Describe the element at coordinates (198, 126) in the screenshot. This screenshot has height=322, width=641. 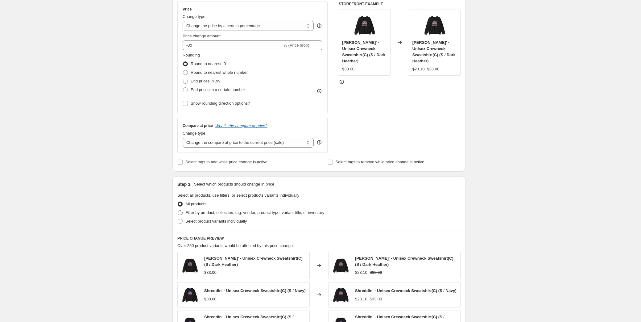
I see `h3: Compare at price` at that location.